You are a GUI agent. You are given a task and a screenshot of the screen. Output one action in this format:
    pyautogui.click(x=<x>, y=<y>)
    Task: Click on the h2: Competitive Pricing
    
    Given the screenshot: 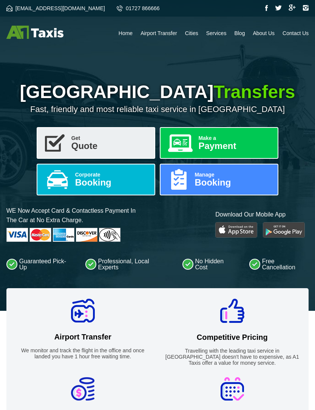 What is the action you would take?
    pyautogui.click(x=232, y=337)
    